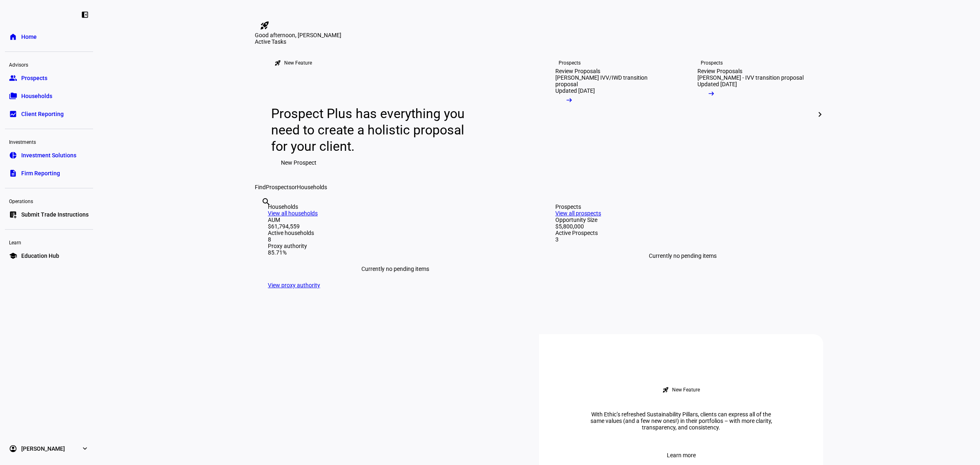  I want to click on eth-mat-symbol: expand_more, so click(85, 449).